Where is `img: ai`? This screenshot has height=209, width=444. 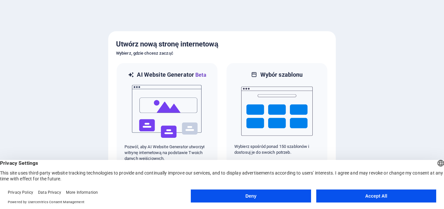
img: ai is located at coordinates (167, 112).